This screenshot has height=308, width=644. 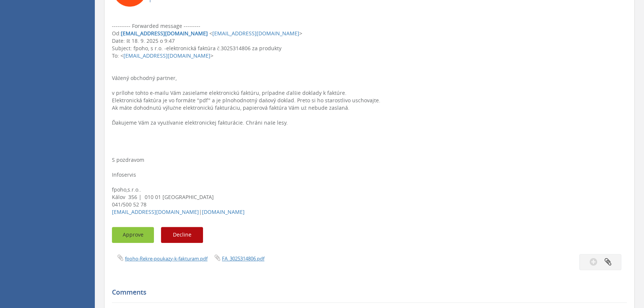 I want to click on button: Decline, so click(x=182, y=235).